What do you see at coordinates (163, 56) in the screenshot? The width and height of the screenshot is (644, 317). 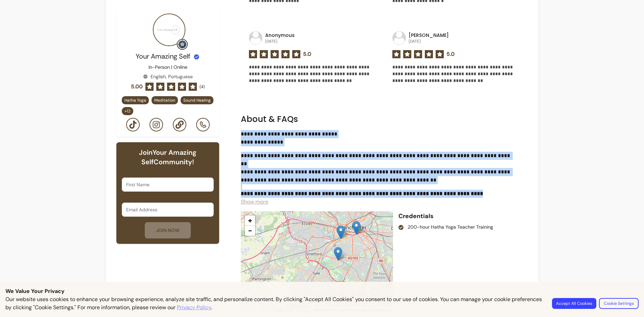 I see `span: Your Amazing Self` at bounding box center [163, 56].